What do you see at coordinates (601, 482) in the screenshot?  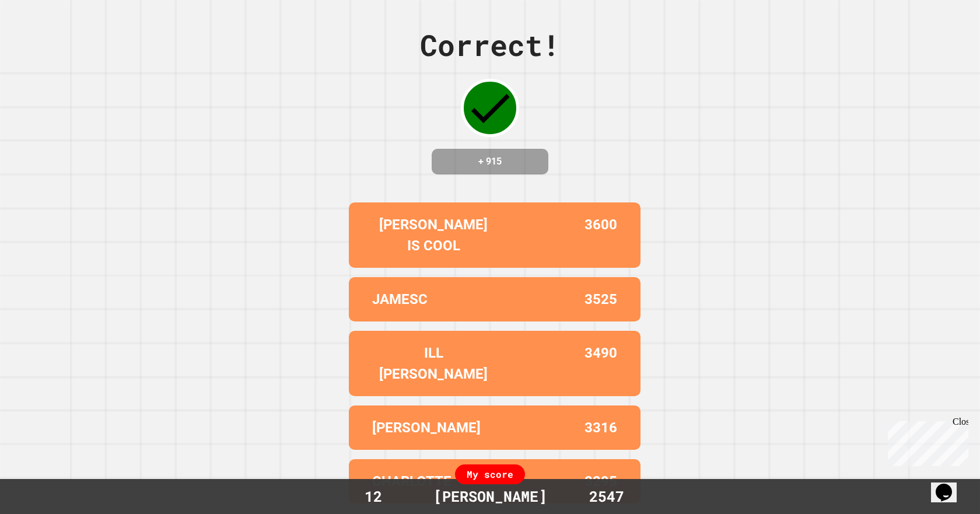 I see `p: 3295` at bounding box center [601, 482].